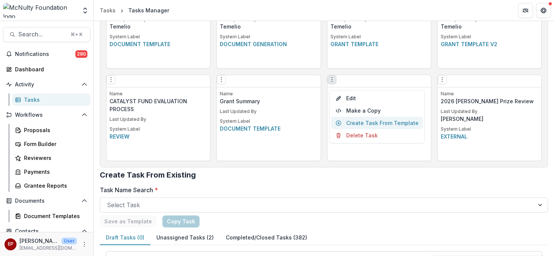  Describe the element at coordinates (46, 54) in the screenshot. I see `button: Notifications280` at that location.